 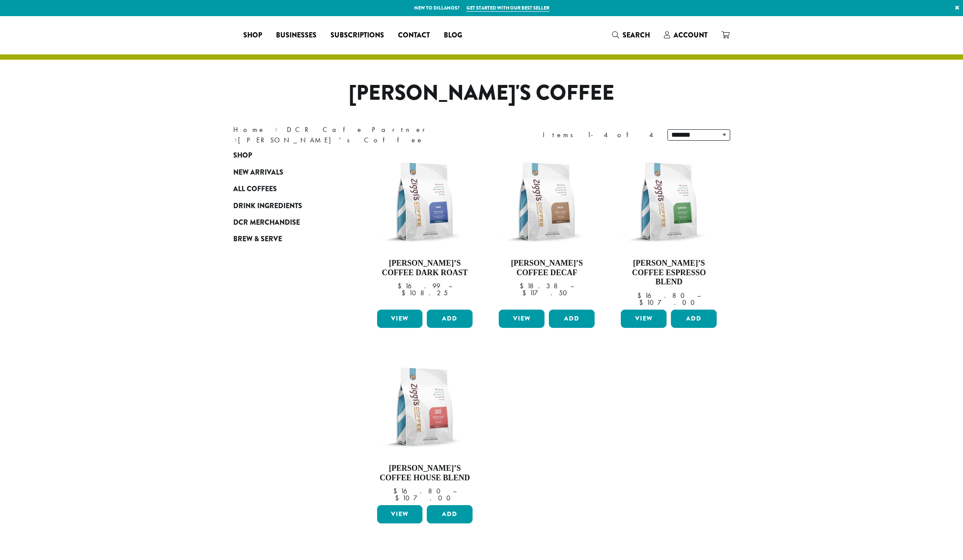 I want to click on span: Contact, so click(x=414, y=35).